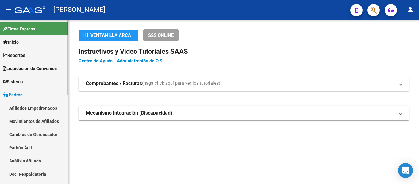  Describe the element at coordinates (121, 61) in the screenshot. I see `a: Centro de Ayuda - Administración de O.S.` at that location.